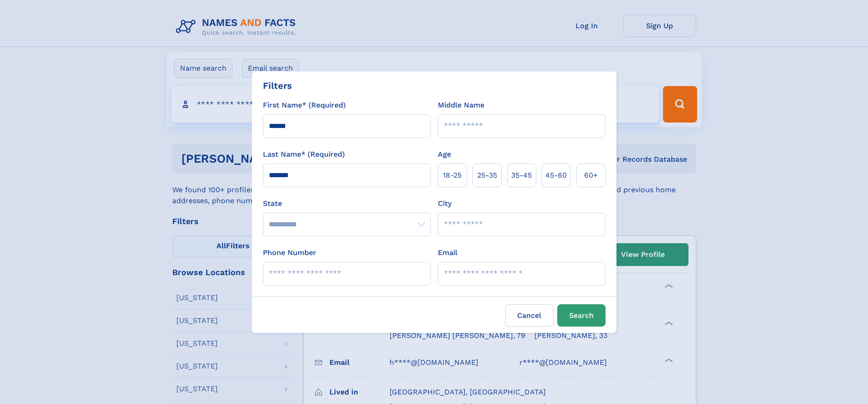  I want to click on button: Search, so click(582, 315).